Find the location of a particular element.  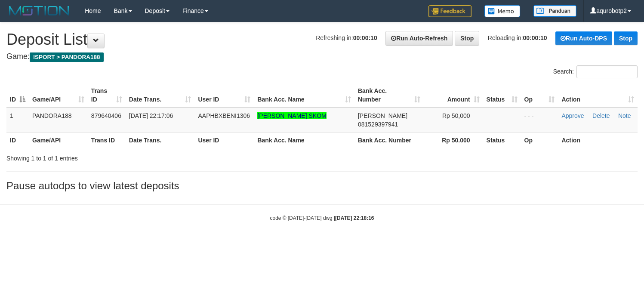

h3: Pause autodps to view latest deposits is located at coordinates (322, 186).